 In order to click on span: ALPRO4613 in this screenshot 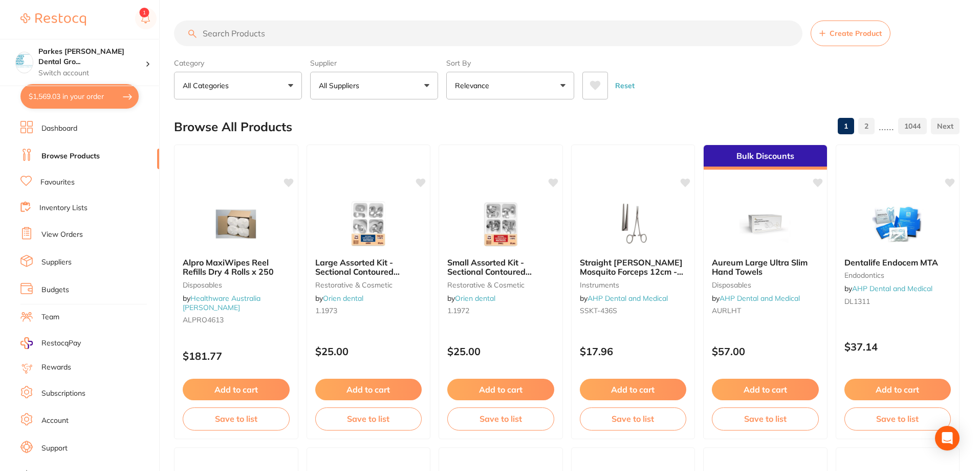, I will do `click(203, 319)`.